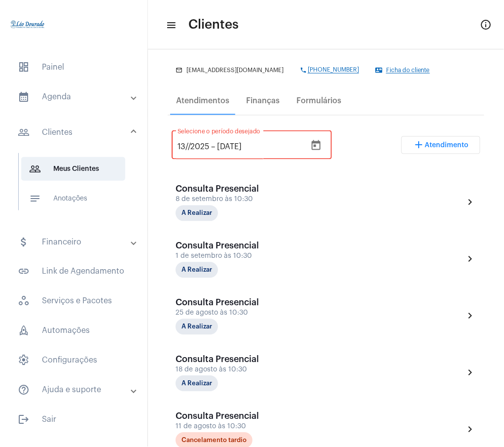  Describe the element at coordinates (379, 70) in the screenshot. I see `mat-icon: contact_mail` at that location.